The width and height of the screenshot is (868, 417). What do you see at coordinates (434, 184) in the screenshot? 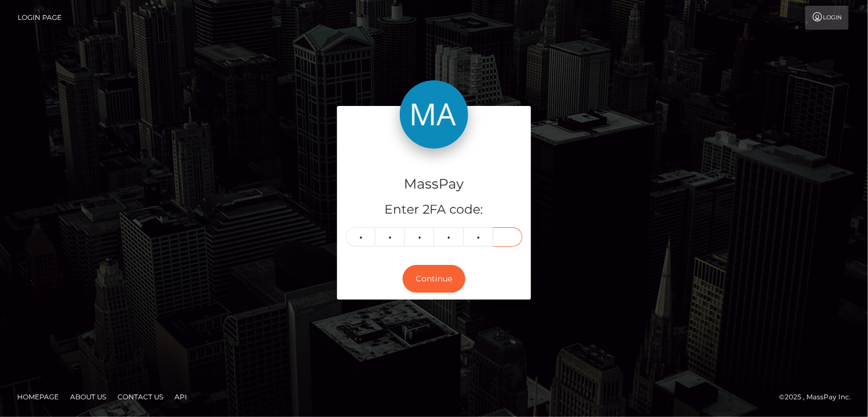
I see `h4: MassPay` at bounding box center [434, 184].